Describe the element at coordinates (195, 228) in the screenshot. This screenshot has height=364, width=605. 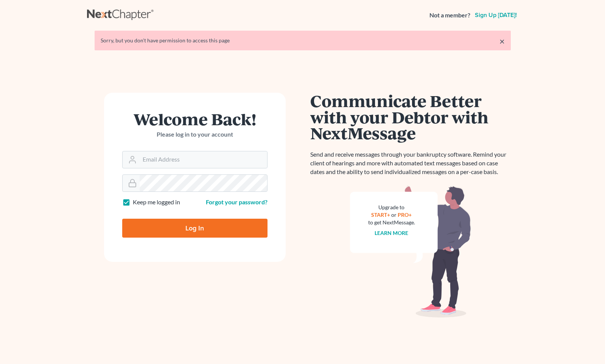
I see `input: Log In` at that location.